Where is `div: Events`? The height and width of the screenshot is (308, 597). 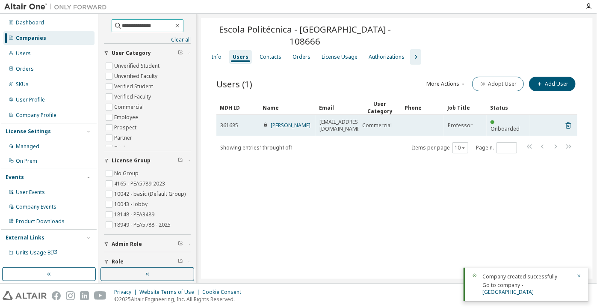 div: Events is located at coordinates (15, 177).